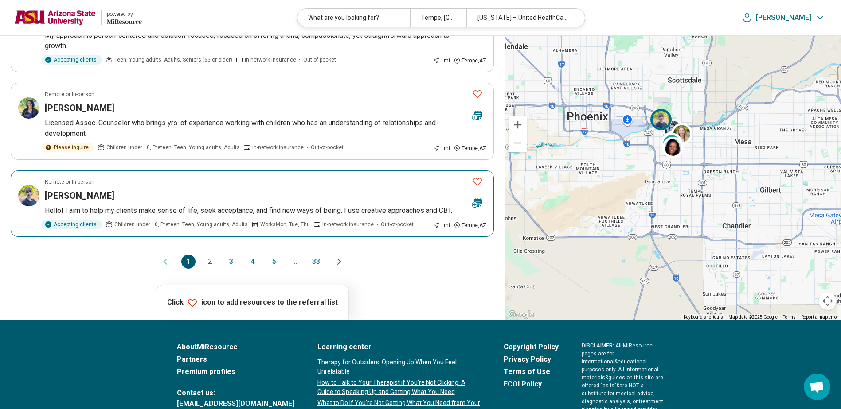  I want to click on button: 3, so click(231, 262).